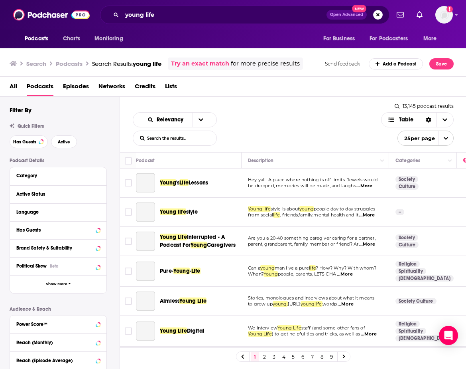  Describe the element at coordinates (407, 179) in the screenshot. I see `a: Society` at that location.